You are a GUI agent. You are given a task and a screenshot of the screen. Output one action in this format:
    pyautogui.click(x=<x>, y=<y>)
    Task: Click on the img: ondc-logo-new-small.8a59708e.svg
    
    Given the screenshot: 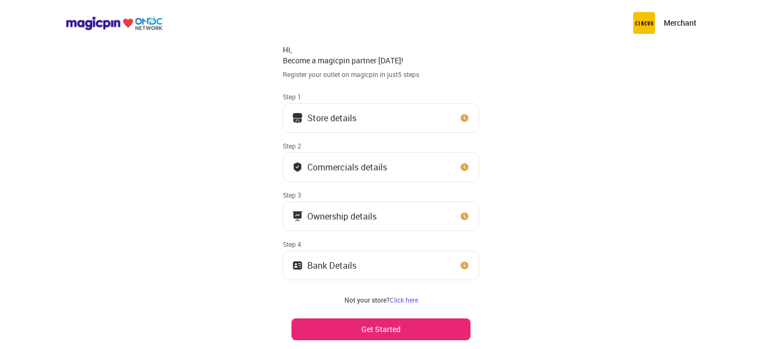 What is the action you would take?
    pyautogui.click(x=114, y=23)
    